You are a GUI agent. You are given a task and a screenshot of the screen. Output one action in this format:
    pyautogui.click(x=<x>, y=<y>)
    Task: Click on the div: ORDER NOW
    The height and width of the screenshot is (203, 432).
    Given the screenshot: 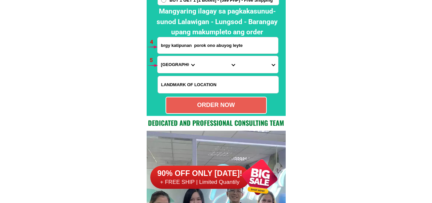 What is the action you would take?
    pyautogui.click(x=216, y=105)
    